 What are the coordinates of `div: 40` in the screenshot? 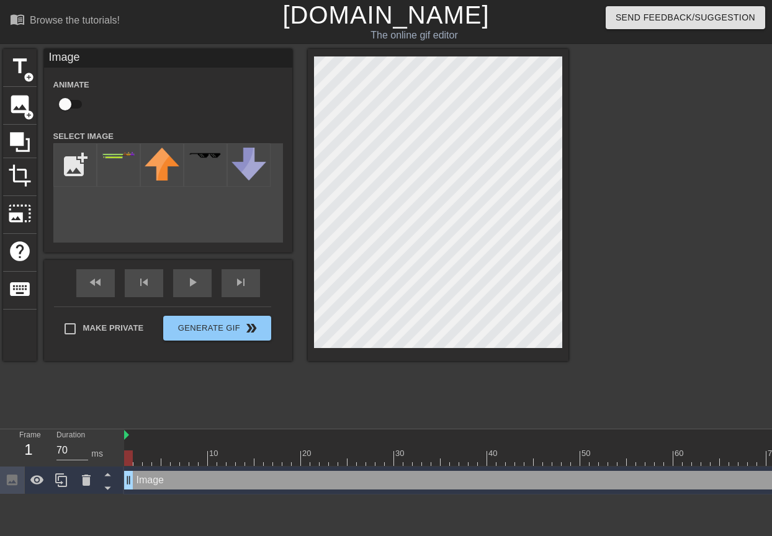 It's located at (494, 454).